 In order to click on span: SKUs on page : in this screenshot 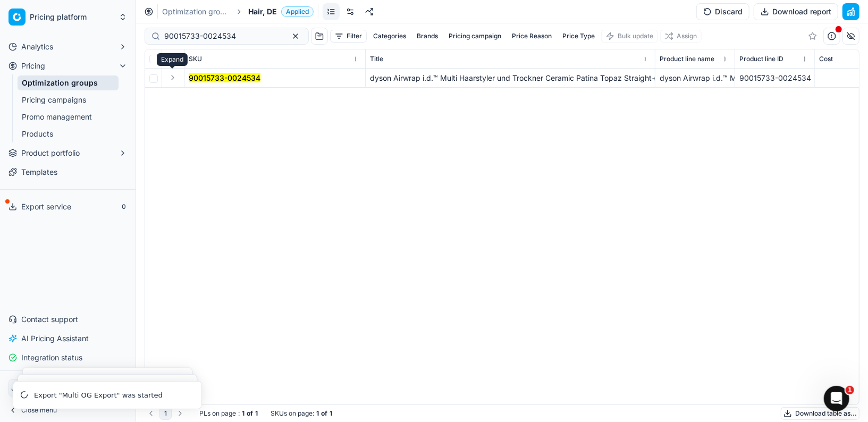, I will do `click(292, 414)`.